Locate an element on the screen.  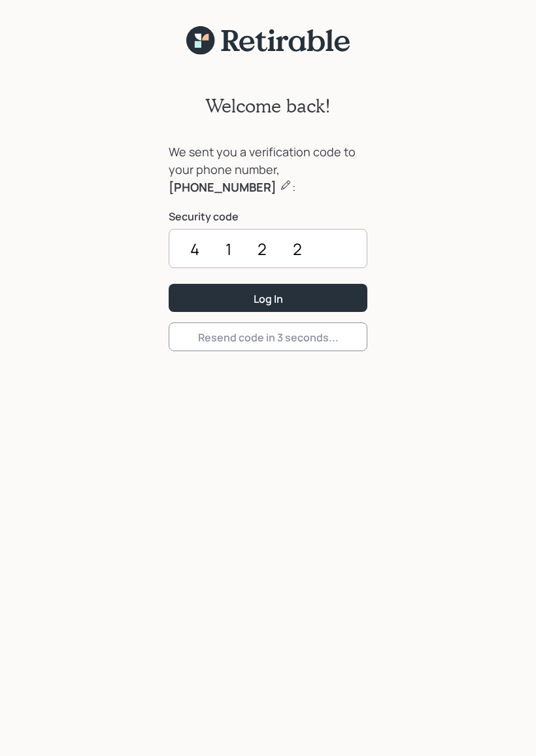
h2: Welcome back! is located at coordinates (268, 106).